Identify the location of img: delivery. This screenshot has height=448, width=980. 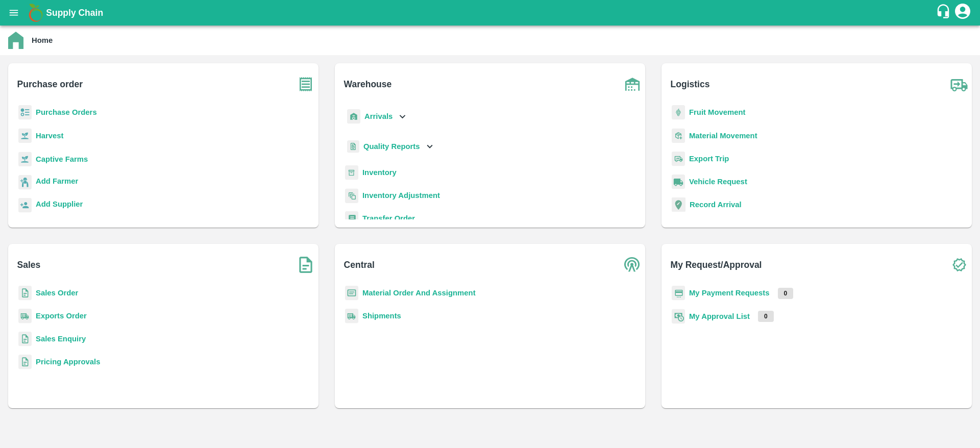
(679, 159).